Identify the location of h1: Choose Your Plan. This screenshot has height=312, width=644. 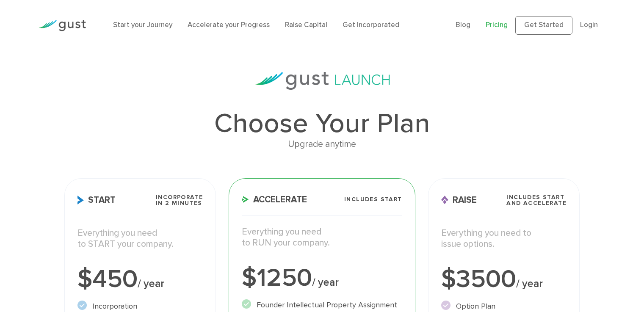
(321, 123).